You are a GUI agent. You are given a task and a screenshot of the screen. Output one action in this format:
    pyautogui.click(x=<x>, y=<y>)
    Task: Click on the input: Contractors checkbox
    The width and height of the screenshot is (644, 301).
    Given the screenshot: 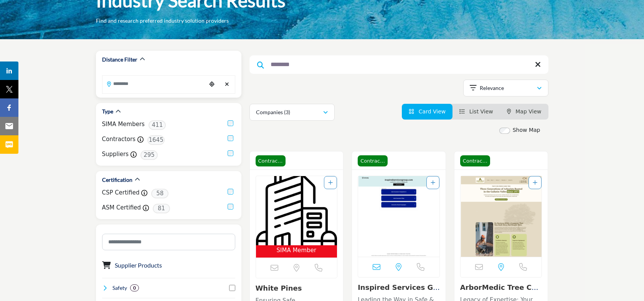 What is the action you would take?
    pyautogui.click(x=230, y=138)
    